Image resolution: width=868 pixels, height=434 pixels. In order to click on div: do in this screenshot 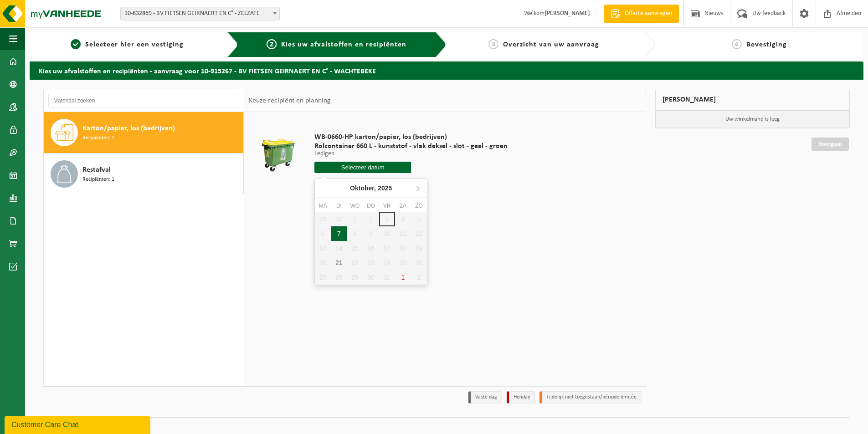, I will do `click(371, 206)`.